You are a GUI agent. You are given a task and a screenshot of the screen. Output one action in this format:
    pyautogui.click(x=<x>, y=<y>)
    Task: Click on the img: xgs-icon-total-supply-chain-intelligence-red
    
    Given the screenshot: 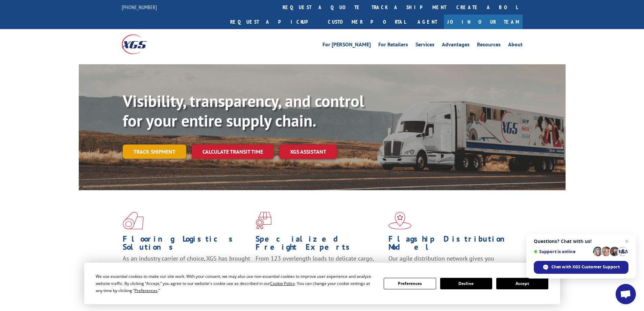 What is the action you would take?
    pyautogui.click(x=133, y=221)
    